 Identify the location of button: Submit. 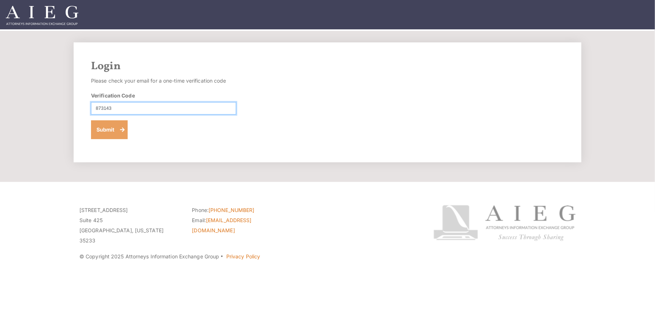
(109, 130).